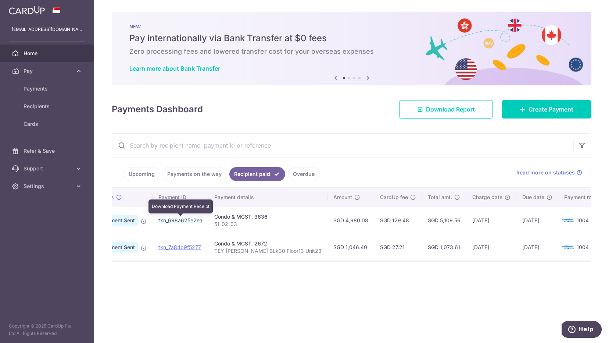 This screenshot has height=343, width=609. I want to click on a: Recipient paid, so click(257, 174).